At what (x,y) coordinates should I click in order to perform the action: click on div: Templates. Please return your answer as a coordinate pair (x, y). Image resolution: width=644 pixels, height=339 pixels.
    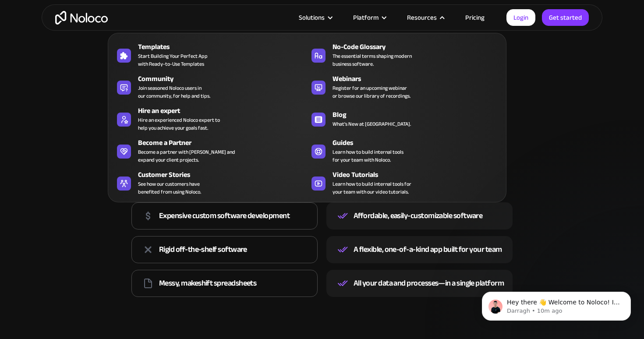
    Looking at the image, I should click on (225, 47).